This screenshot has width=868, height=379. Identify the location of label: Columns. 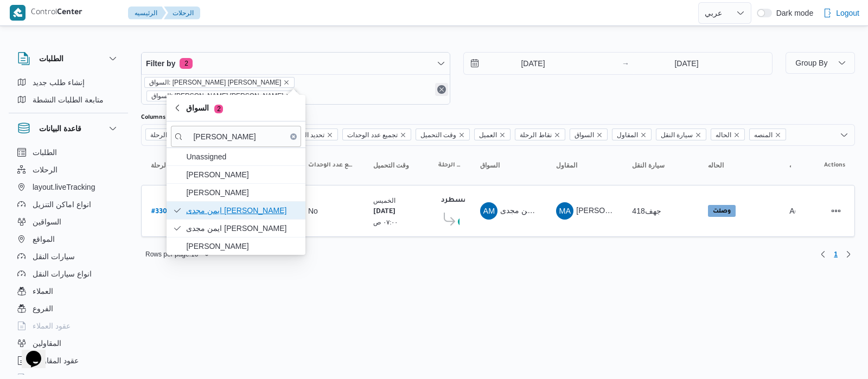
(153, 118).